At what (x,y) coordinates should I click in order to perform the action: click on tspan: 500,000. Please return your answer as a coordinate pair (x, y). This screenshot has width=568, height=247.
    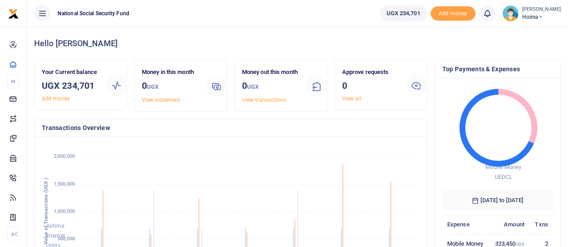
    Looking at the image, I should click on (66, 239).